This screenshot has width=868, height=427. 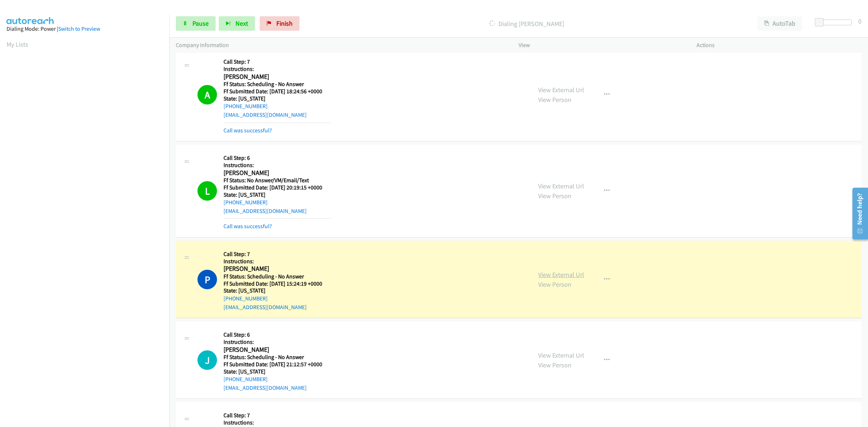 I want to click on button: Next, so click(x=237, y=23).